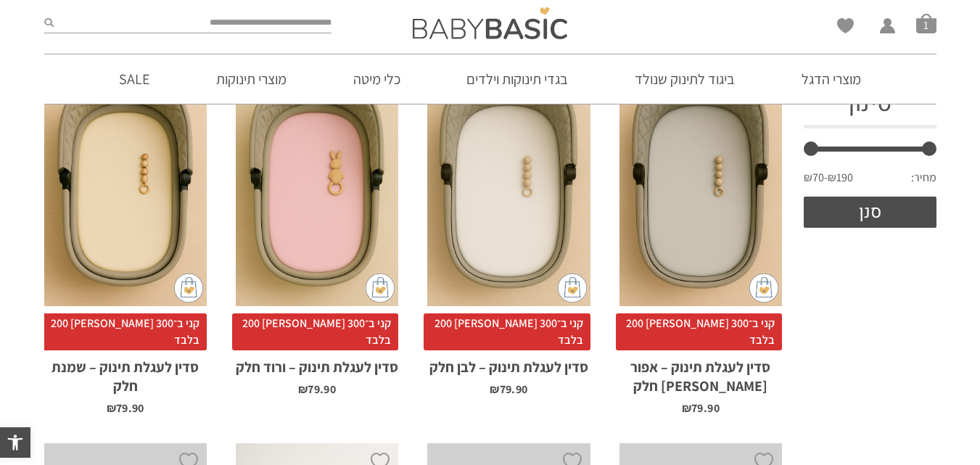 This screenshot has width=980, height=465. Describe the element at coordinates (317, 363) in the screenshot. I see `h2: סדין לעגלת תינוק – ורוד חלק` at that location.